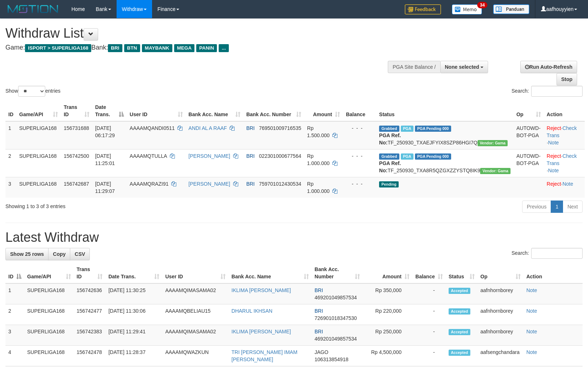 This screenshot has width=588, height=367. What do you see at coordinates (132, 48) in the screenshot?
I see `span: BTN` at bounding box center [132, 48].